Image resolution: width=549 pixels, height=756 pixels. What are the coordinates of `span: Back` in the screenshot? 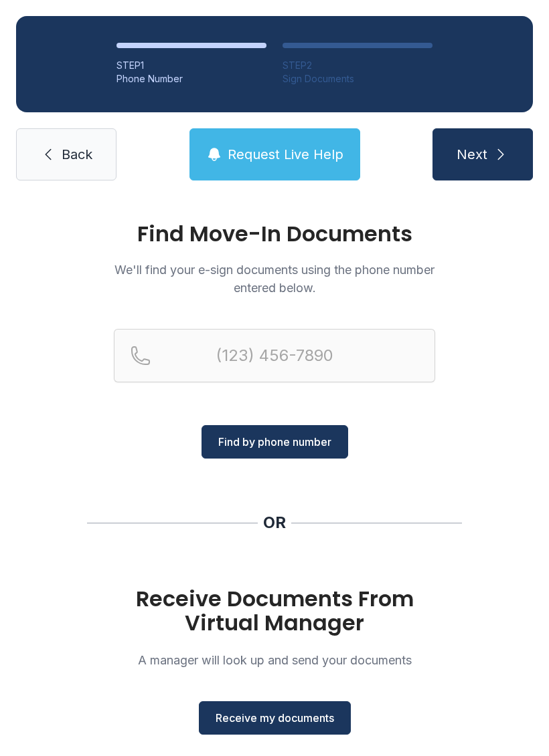 It's located at (77, 155).